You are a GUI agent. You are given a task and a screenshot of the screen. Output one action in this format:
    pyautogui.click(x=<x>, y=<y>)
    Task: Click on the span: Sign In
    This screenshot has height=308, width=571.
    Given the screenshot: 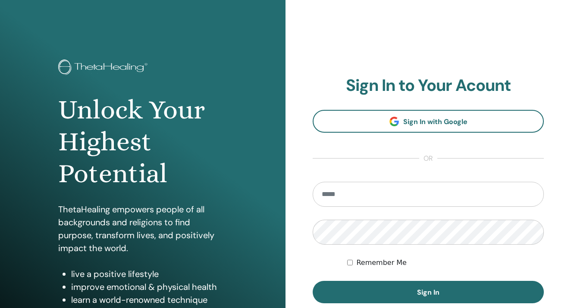 What is the action you would take?
    pyautogui.click(x=428, y=292)
    